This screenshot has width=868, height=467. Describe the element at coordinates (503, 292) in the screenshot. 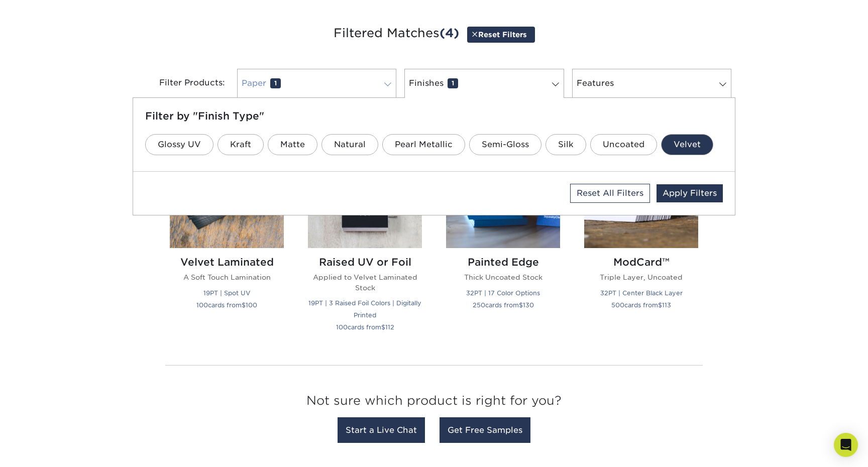

I see `small: 32PT | 17 Color Options` at that location.